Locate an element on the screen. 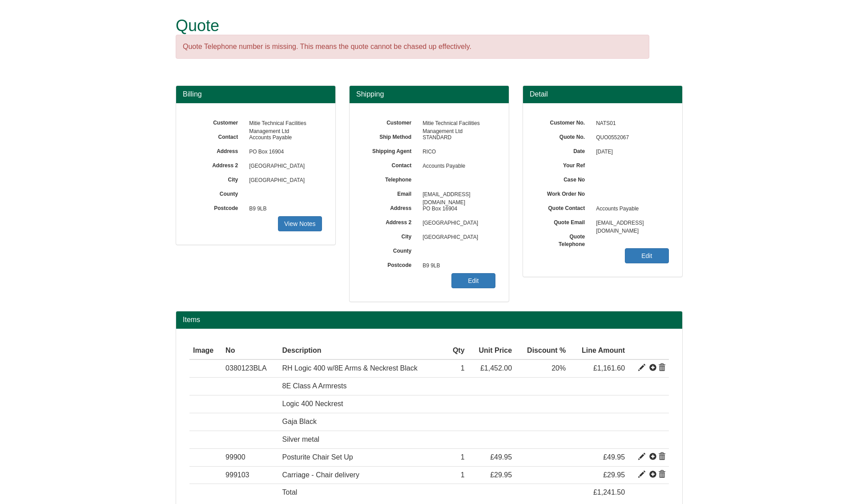 Image resolution: width=845 pixels, height=504 pixels. th: Image is located at coordinates (206, 351).